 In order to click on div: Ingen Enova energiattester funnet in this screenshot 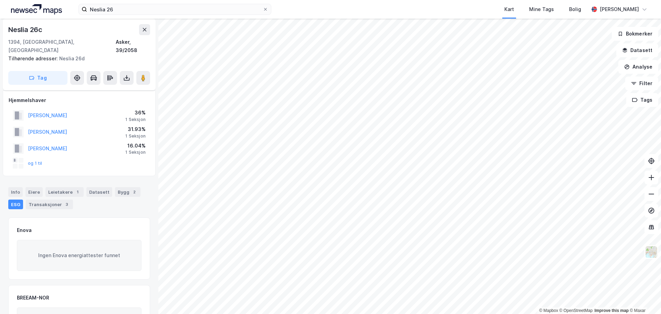, I will do `click(79, 255)`.